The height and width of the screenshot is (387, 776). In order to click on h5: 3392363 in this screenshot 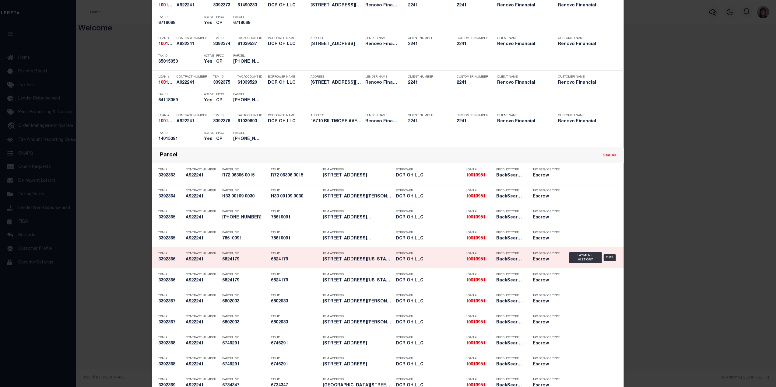, I will do `click(170, 176)`.